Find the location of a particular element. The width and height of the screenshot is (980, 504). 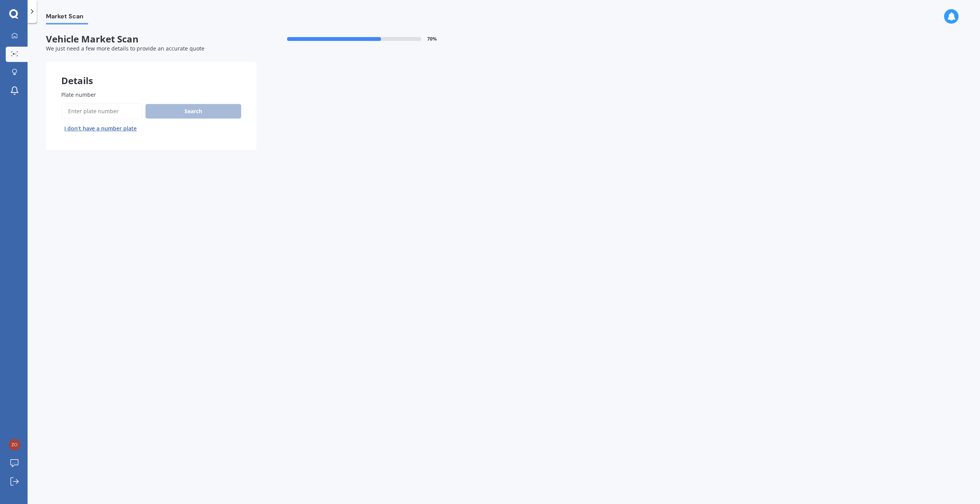

img: c02843eb0095f320f7fd30c09bcd0ce8 is located at coordinates (14, 445).